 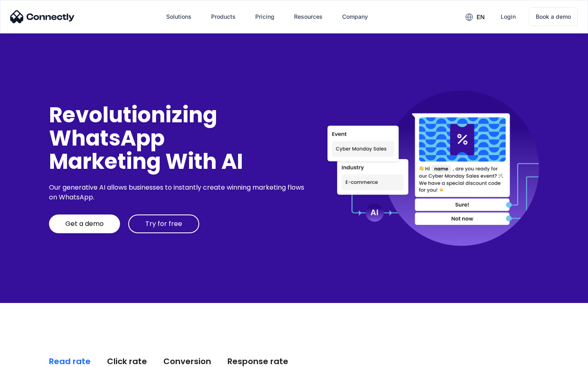 What do you see at coordinates (70, 361) in the screenshot?
I see `div: Read rate` at bounding box center [70, 361].